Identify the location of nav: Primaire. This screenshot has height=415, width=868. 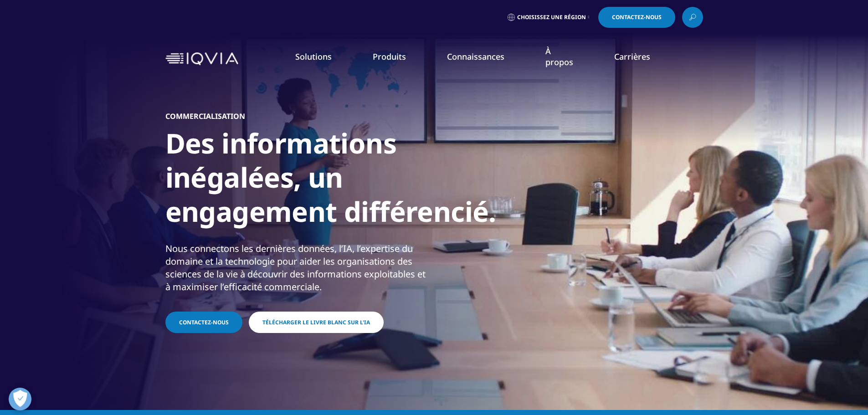
(473, 59).